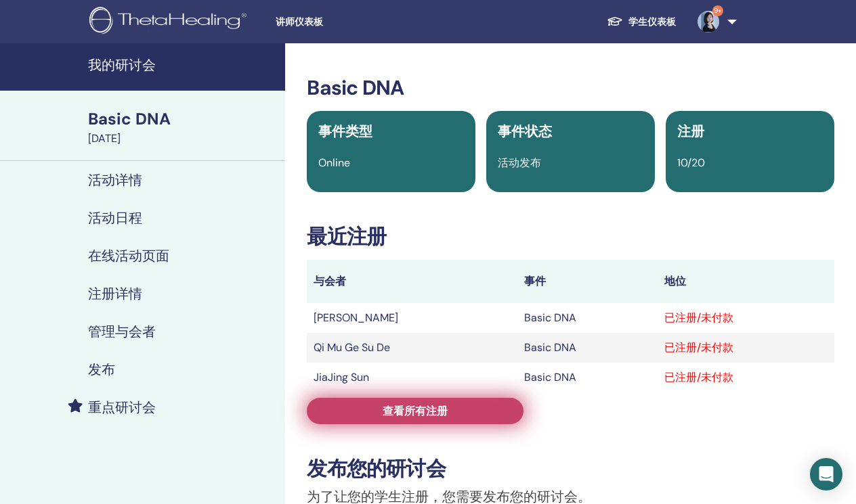 This screenshot has width=856, height=504. Describe the element at coordinates (718, 11) in the screenshot. I see `span: 9+` at that location.